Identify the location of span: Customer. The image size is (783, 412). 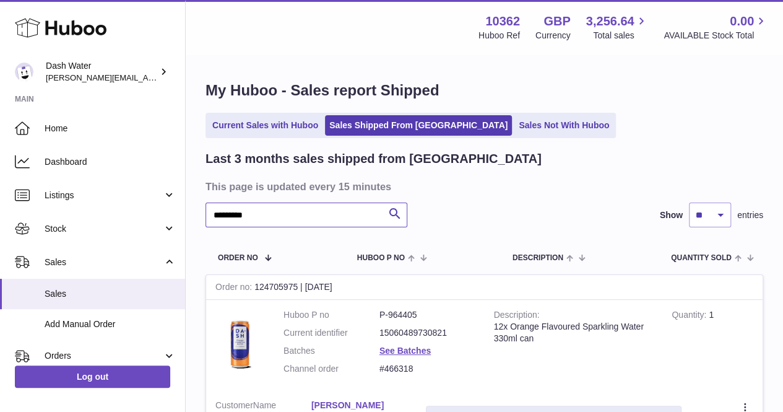
(234, 405).